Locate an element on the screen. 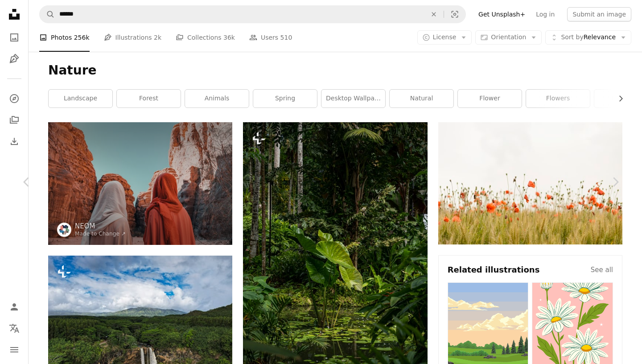 The height and width of the screenshot is (364, 642). a: Explore is located at coordinates (14, 98).